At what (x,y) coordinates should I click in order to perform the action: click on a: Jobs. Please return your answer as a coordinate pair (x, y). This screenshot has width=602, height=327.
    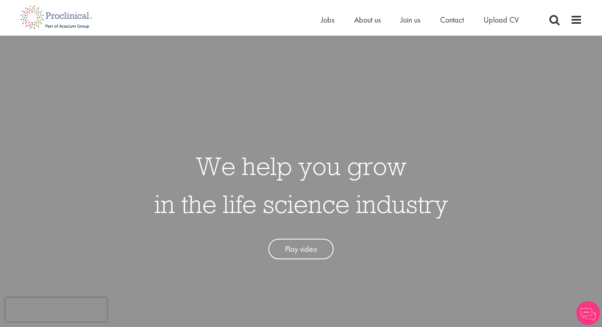
    Looking at the image, I should click on (328, 20).